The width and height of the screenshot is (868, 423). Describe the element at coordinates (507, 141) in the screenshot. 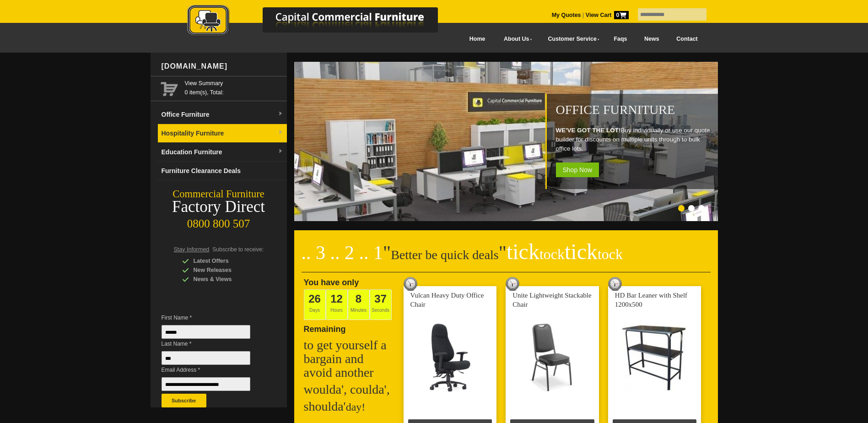

I see `img: Office Furniture` at that location.